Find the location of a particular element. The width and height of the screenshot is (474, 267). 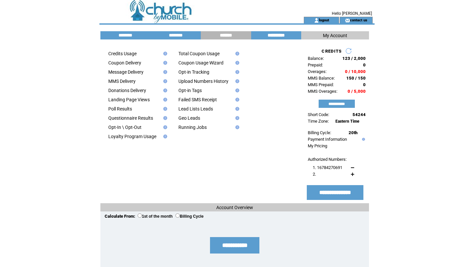

a: logout is located at coordinates (324, 20).